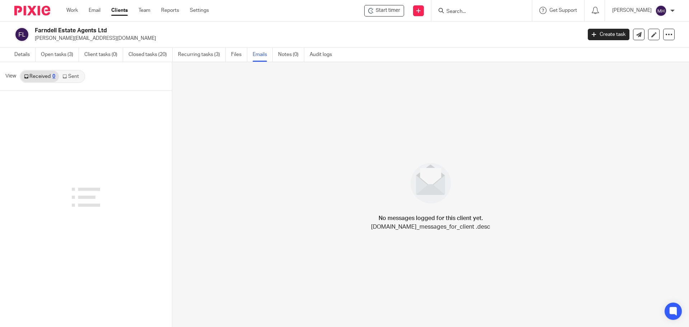  What do you see at coordinates (54, 76) in the screenshot?
I see `div: 0` at bounding box center [54, 76].